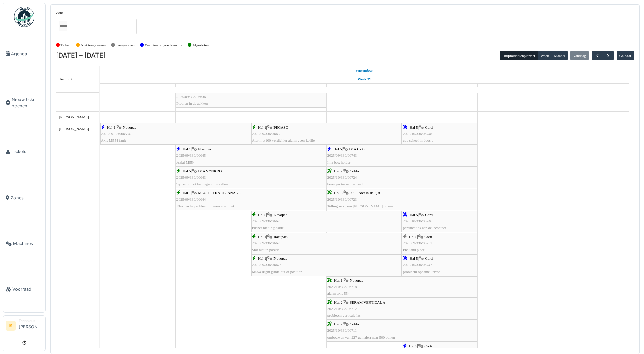 This screenshot has height=354, width=644. I want to click on span: 2025/09/336/06676, so click(267, 265).